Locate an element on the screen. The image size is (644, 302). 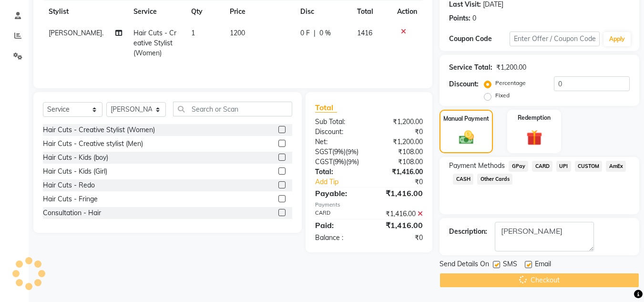
div: Hair Cuts - Fringe is located at coordinates (70, 199).